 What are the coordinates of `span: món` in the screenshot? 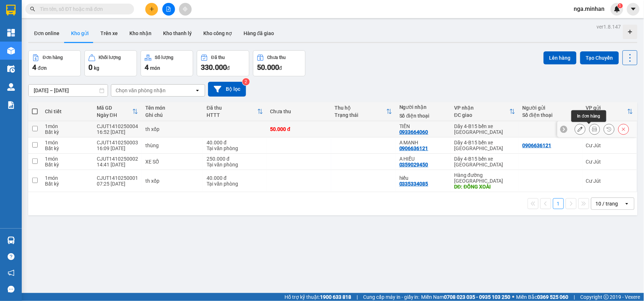 It's located at (155, 68).